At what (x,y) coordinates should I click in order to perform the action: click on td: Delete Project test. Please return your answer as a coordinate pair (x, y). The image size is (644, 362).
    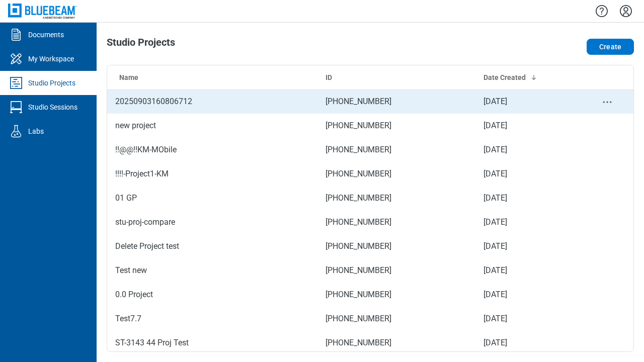
    Looking at the image, I should click on (212, 247).